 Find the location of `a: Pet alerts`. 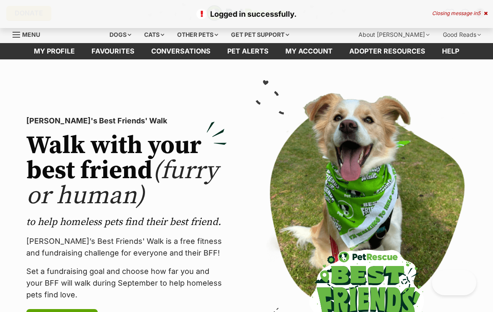

a: Pet alerts is located at coordinates (248, 51).